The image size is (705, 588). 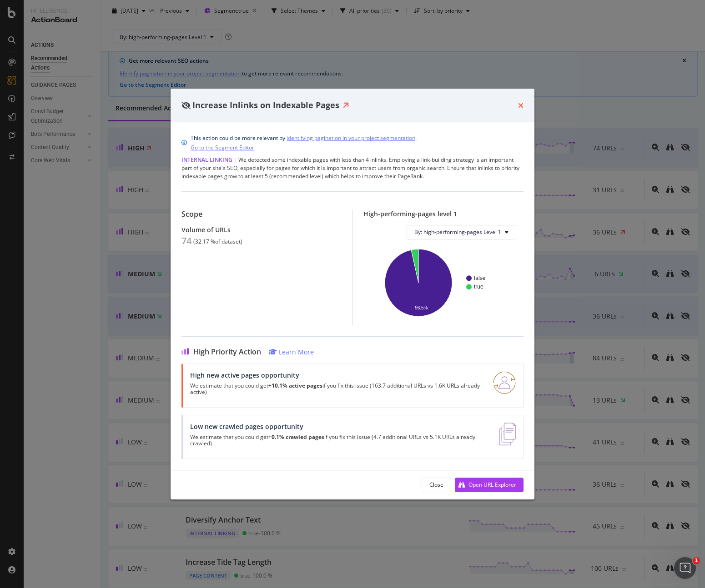 I want to click on div: High new active pages opportunity, so click(x=336, y=375).